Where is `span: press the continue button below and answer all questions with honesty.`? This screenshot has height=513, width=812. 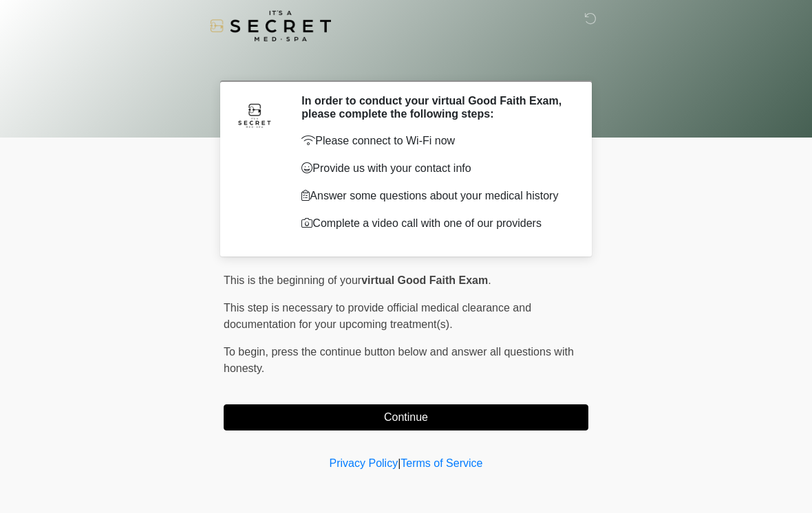 span: press the continue button below and answer all questions with honesty. is located at coordinates (398, 360).